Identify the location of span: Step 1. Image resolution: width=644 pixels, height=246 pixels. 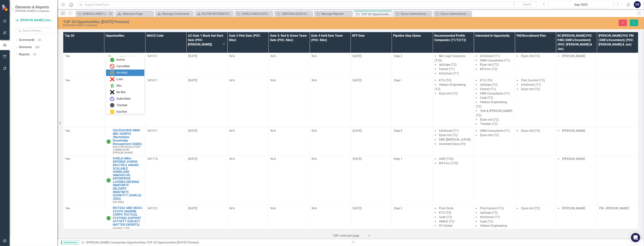
(398, 80).